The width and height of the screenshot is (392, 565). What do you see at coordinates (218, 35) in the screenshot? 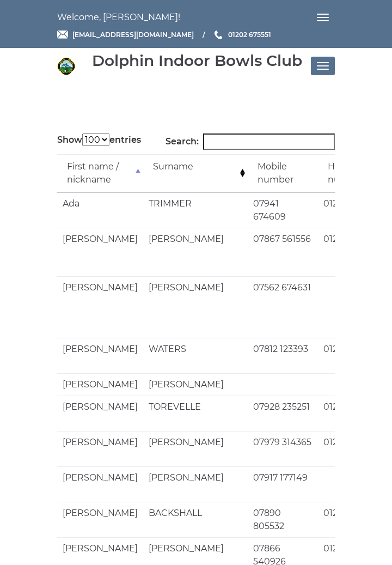
I see `img: Phone us` at bounding box center [218, 35].